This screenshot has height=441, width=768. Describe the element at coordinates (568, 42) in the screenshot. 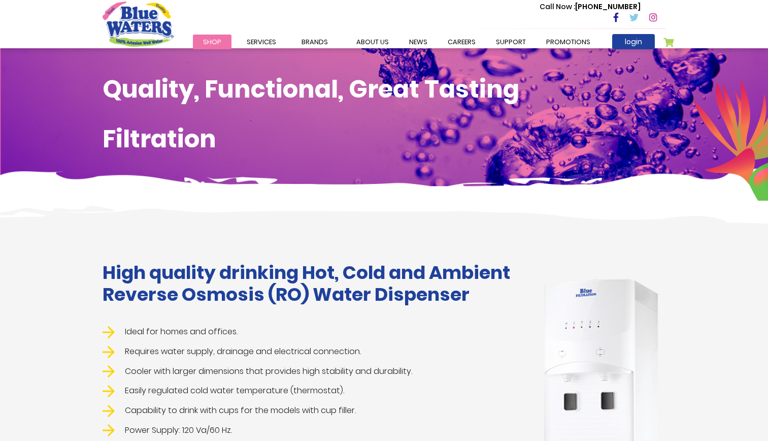

I see `a: Promotions` at that location.